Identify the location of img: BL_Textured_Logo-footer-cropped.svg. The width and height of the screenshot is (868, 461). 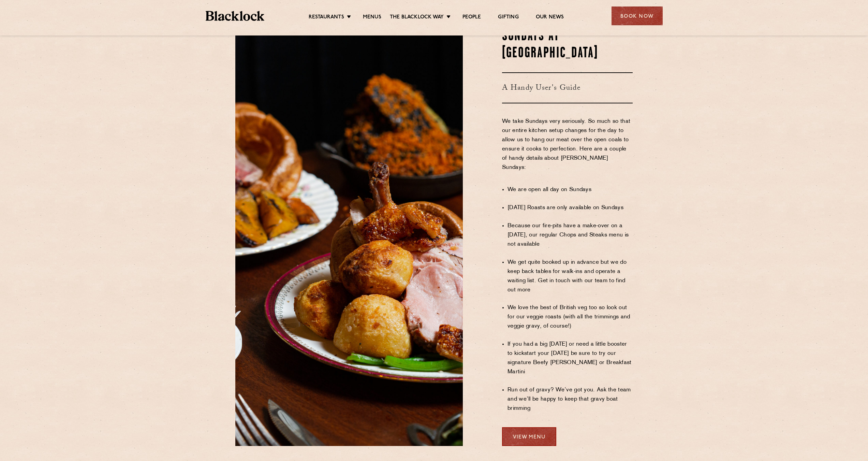
(235, 16).